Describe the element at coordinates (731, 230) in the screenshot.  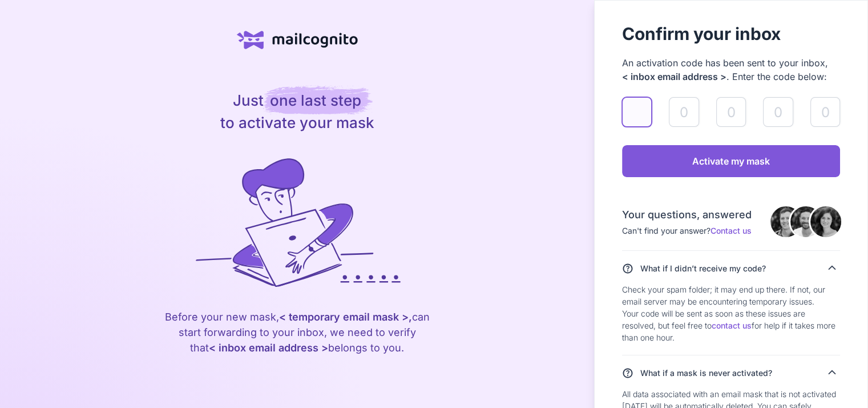
I see `a: Contact us` at that location.